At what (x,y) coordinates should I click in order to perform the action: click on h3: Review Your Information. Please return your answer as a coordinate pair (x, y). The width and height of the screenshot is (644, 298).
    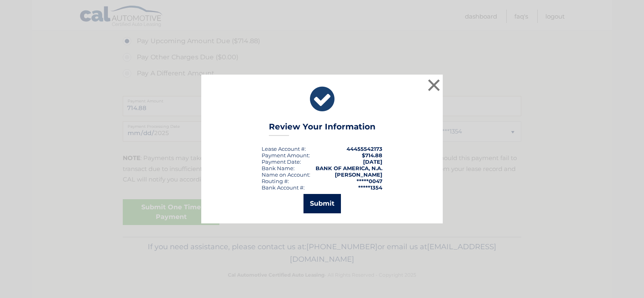
    Looking at the image, I should click on (322, 128).